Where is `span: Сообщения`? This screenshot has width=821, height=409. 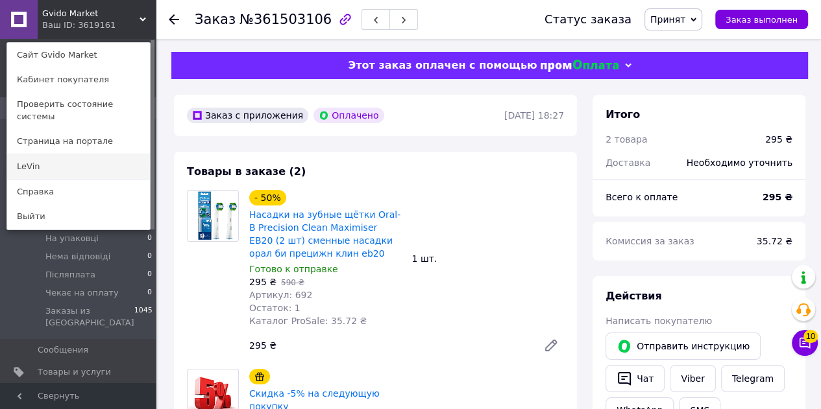
span: Сообщения is located at coordinates (63, 350).